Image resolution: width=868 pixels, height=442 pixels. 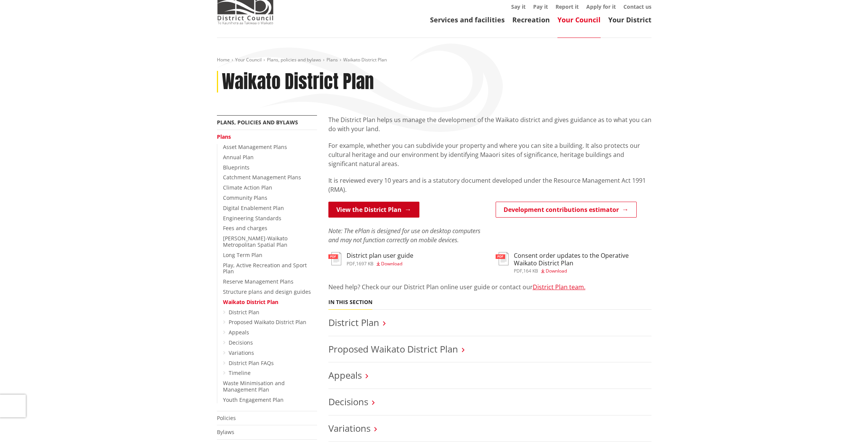 I want to click on a: Annual Plan, so click(x=238, y=157).